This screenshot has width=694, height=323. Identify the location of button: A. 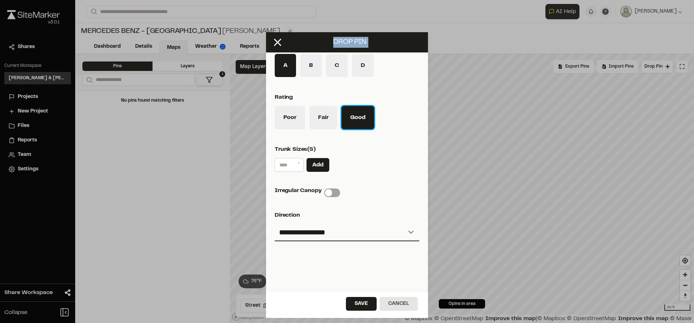
(285, 65).